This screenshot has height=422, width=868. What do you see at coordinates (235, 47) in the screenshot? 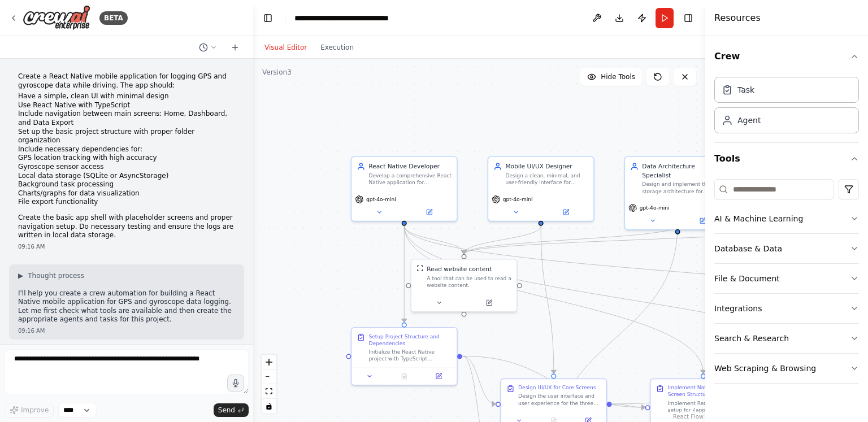
I see `button: Start a new chat` at bounding box center [235, 47].